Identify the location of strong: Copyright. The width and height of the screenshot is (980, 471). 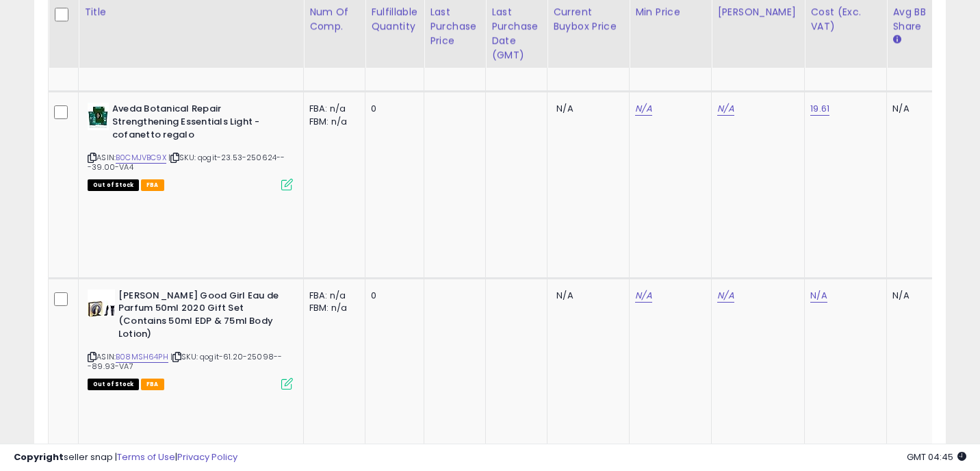
(38, 457).